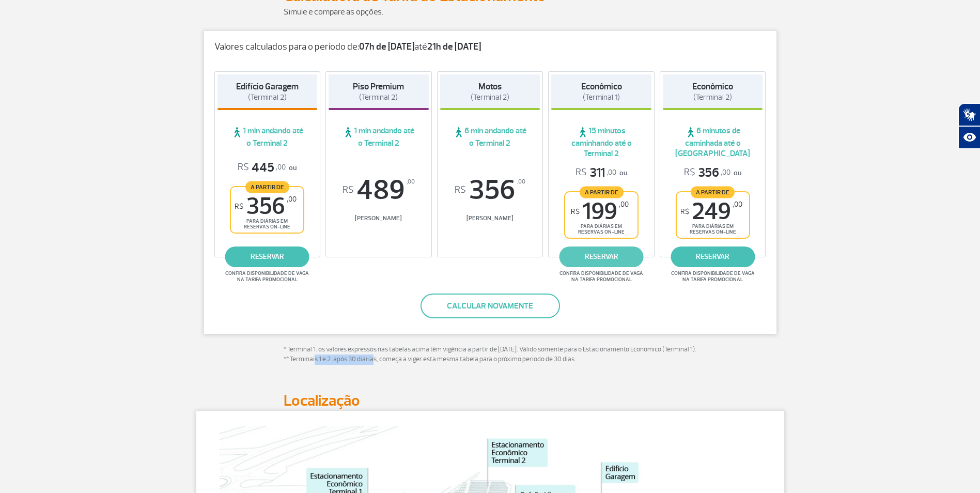 Image resolution: width=980 pixels, height=493 pixels. What do you see at coordinates (490, 12) in the screenshot?
I see `p: Simule e compare as opções.` at bounding box center [490, 12].